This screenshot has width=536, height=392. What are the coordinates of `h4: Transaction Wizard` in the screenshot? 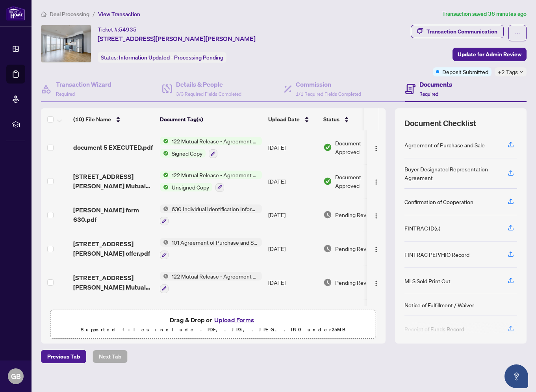 It's located at (83, 84).